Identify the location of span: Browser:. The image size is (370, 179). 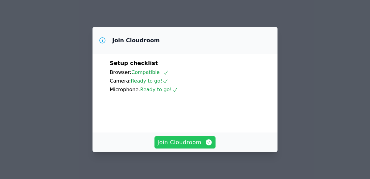
(121, 72).